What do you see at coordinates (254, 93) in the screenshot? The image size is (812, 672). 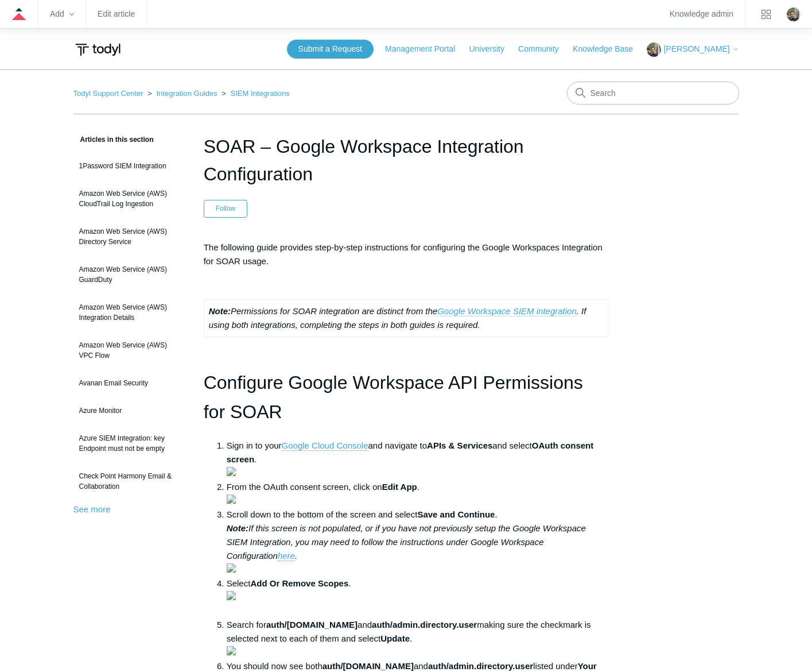 I see `li: SIEM Integrations` at bounding box center [254, 93].